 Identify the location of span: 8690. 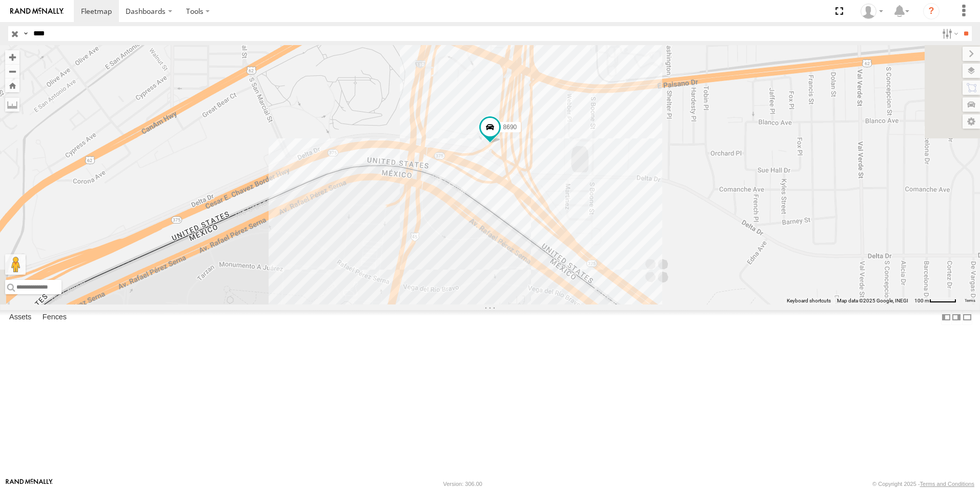
(510, 127).